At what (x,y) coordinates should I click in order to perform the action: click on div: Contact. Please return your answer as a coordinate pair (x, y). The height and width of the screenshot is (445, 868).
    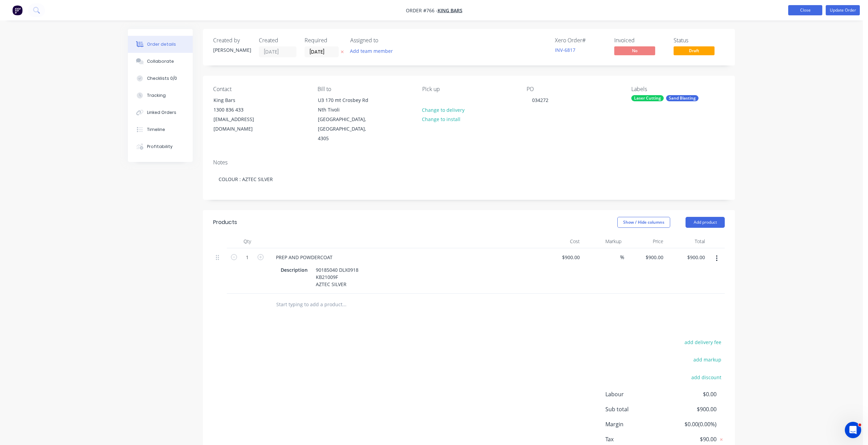
    Looking at the image, I should click on (260, 89).